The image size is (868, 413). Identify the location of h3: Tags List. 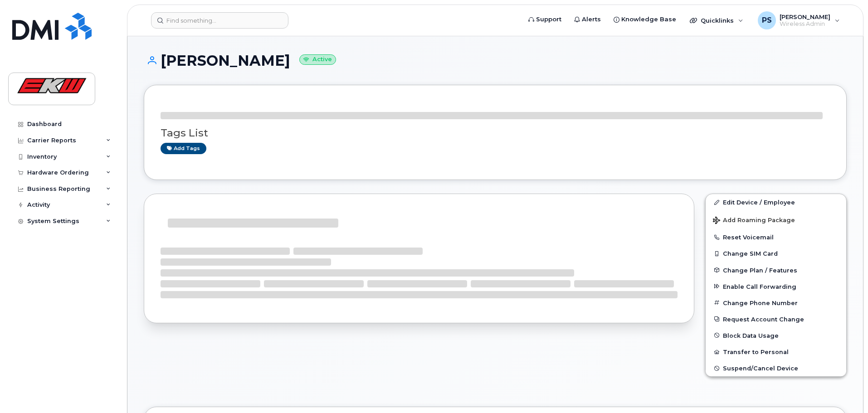
(495, 133).